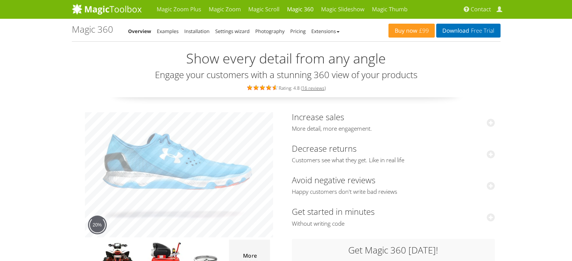 Image resolution: width=572 pixels, height=261 pixels. I want to click on img: MagicToolbox.com - Image tools for your website, so click(107, 9).